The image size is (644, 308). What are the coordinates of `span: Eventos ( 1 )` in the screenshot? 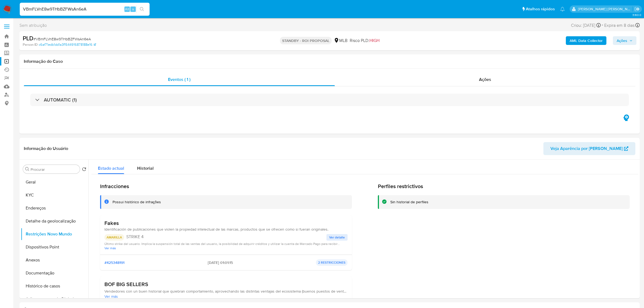 It's located at (179, 79).